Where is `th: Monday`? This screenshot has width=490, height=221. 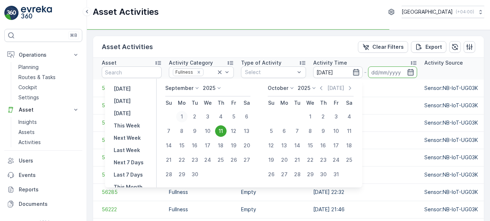
th: Monday is located at coordinates (182, 103).